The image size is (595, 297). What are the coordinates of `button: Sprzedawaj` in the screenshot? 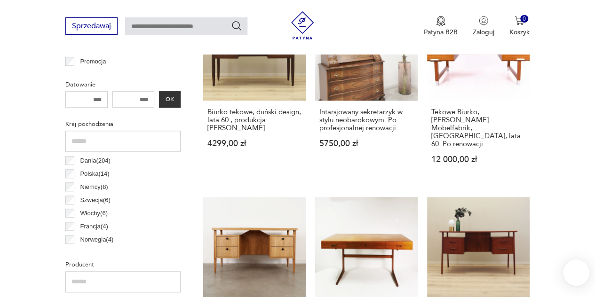 It's located at (91, 26).